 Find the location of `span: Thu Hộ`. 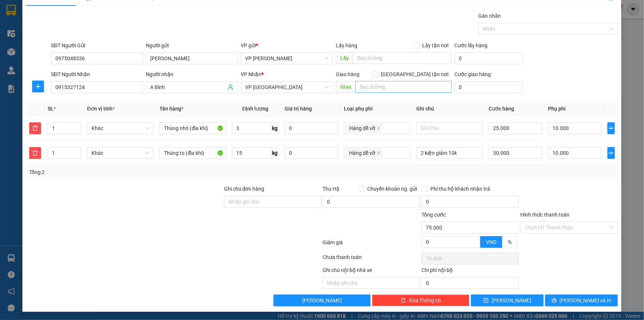

span: Thu Hộ is located at coordinates (331, 189).